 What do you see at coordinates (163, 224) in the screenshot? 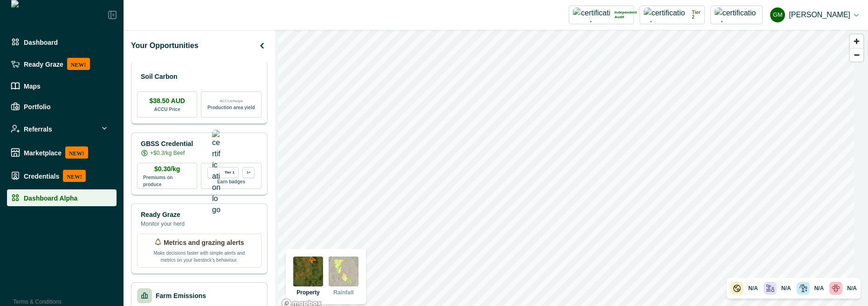
I see `p: Monitor your herd` at bounding box center [163, 224].